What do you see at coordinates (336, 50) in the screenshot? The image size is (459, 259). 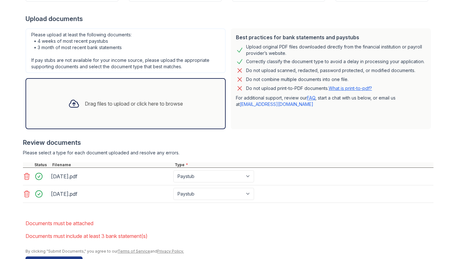 I see `div: Upload original PDF files downloaded directly from the financial institution or payroll provider’...` at bounding box center [336, 50].